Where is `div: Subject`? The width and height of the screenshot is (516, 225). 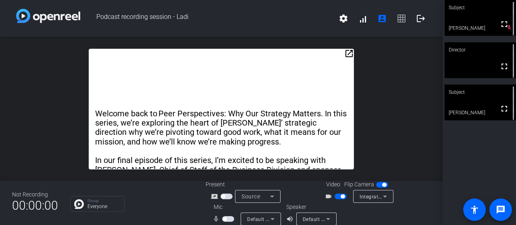 div: Subject is located at coordinates (480, 92).